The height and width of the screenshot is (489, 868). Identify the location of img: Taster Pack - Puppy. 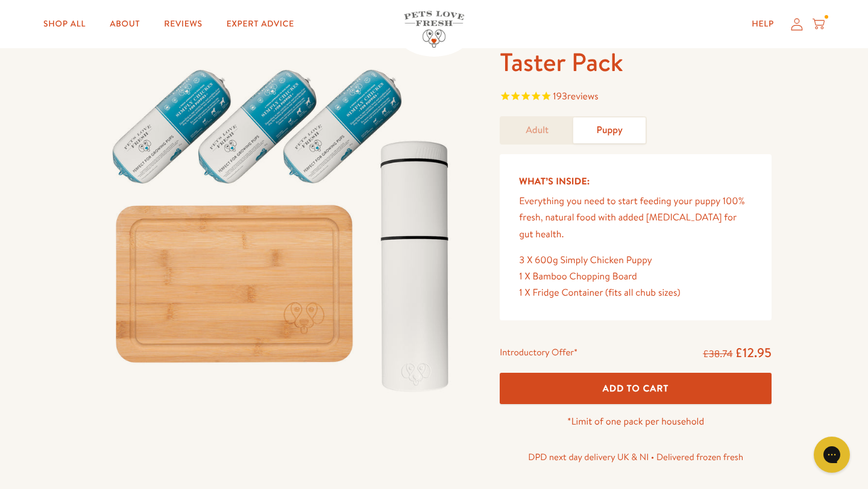
(283, 225).